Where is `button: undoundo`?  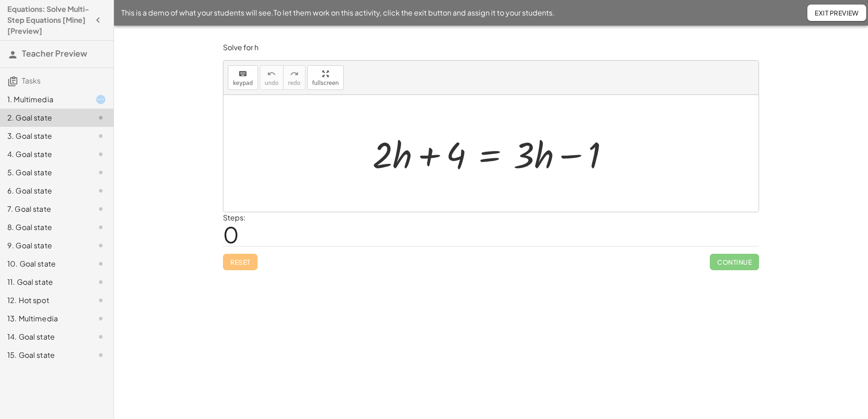
button: undoundo is located at coordinates (272, 77).